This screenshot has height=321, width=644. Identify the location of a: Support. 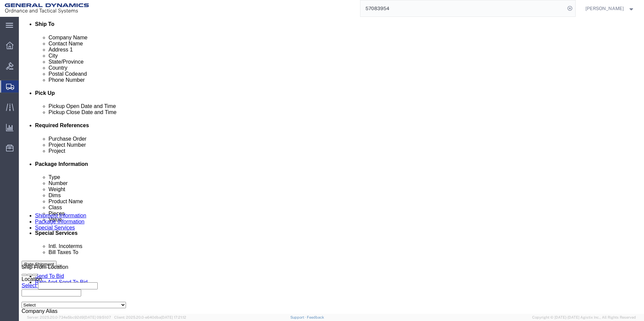
(299, 317).